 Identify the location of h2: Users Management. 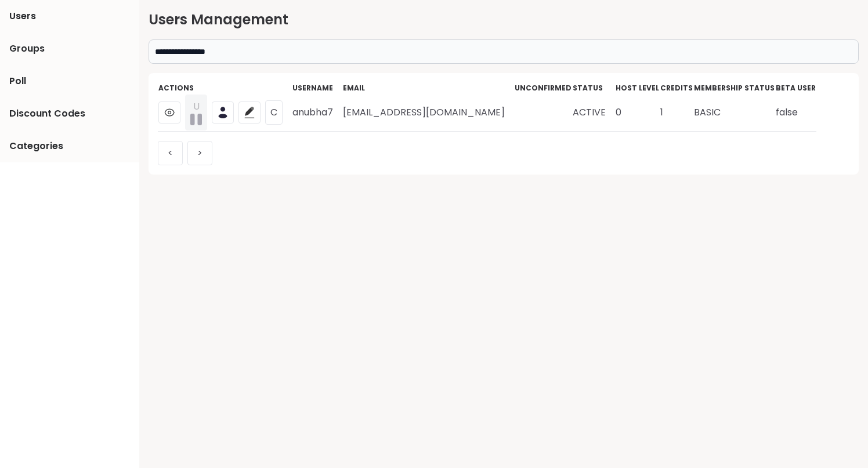
(504, 20).